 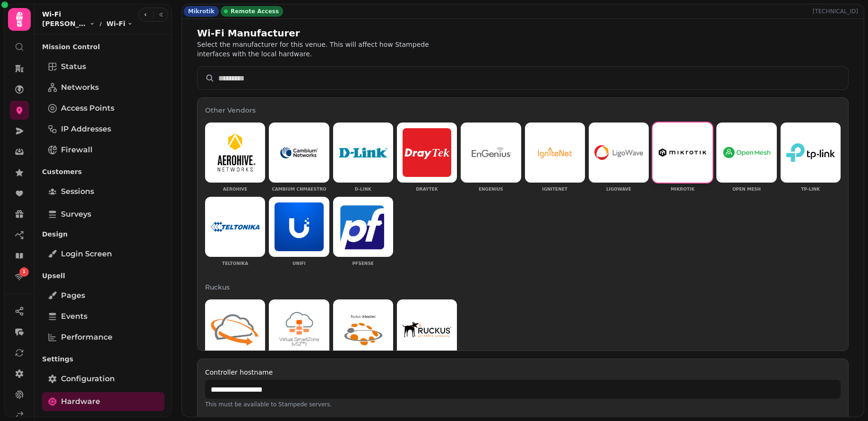 What do you see at coordinates (88, 379) in the screenshot?
I see `span: Configuration` at bounding box center [88, 379].